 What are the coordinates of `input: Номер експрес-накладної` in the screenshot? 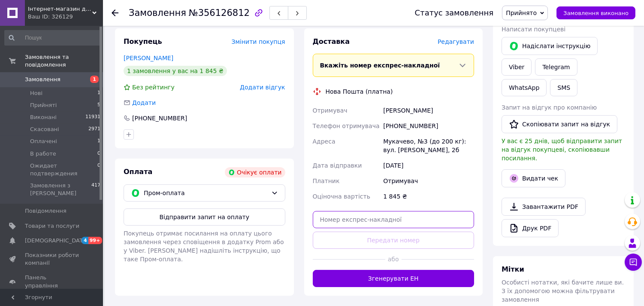 It's located at (393, 219).